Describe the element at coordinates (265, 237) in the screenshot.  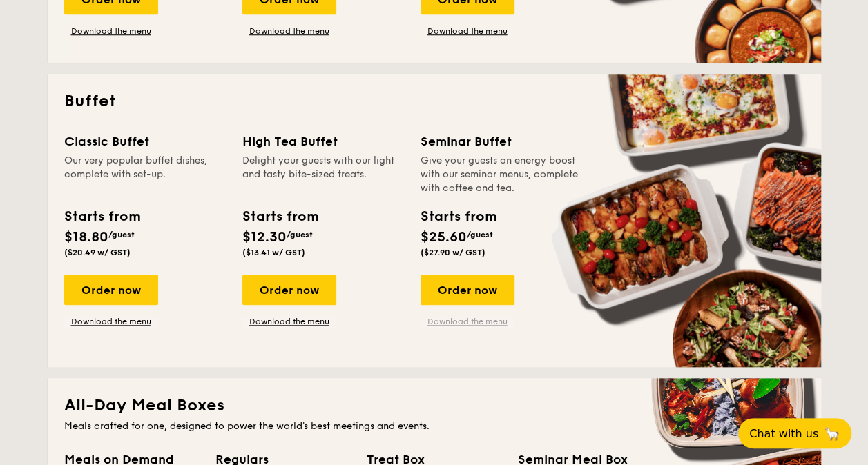
I see `span: $12.30` at that location.